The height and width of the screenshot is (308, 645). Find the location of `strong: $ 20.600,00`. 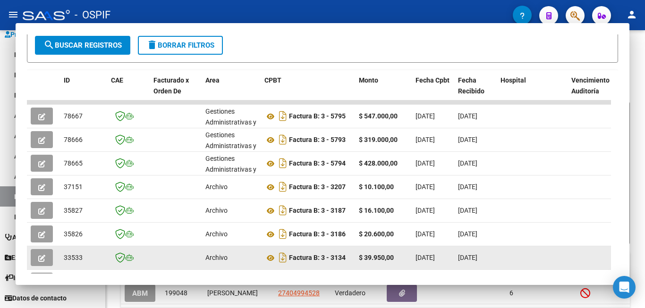

strong: $ 20.600,00 is located at coordinates (376, 234).